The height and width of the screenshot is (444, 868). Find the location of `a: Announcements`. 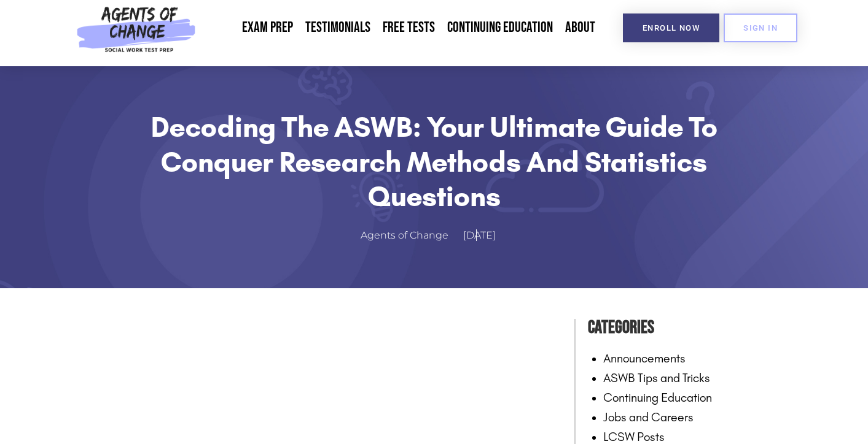

a: Announcements is located at coordinates (644, 358).